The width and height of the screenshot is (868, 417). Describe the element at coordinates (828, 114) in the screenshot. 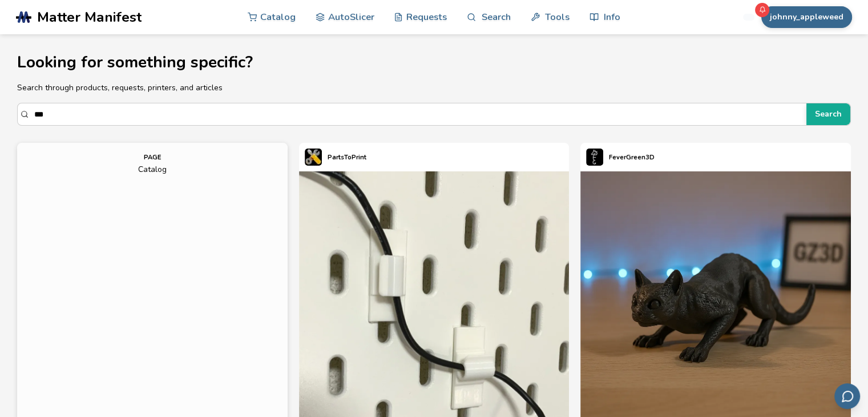

I see `button: Search` at that location.